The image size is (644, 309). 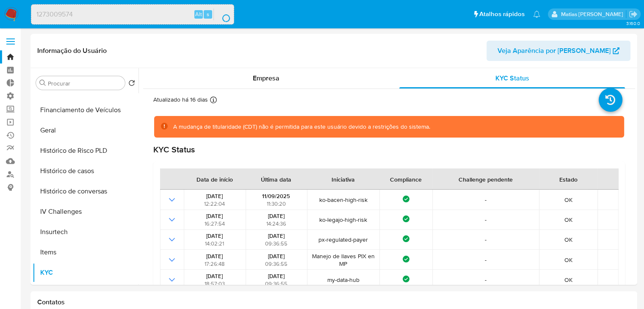 What do you see at coordinates (85, 232) in the screenshot?
I see `button: Insurtech` at bounding box center [85, 232].